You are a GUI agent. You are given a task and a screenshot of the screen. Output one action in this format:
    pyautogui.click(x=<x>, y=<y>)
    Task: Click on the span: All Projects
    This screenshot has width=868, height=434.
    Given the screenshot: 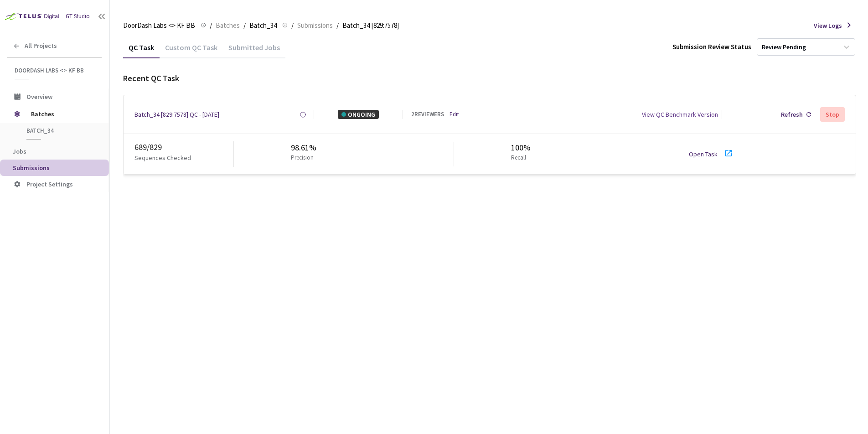 What is the action you would take?
    pyautogui.click(x=40, y=46)
    